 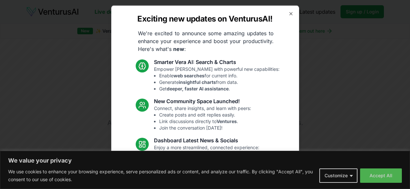 I want to click on li: Get ., so click(x=219, y=88).